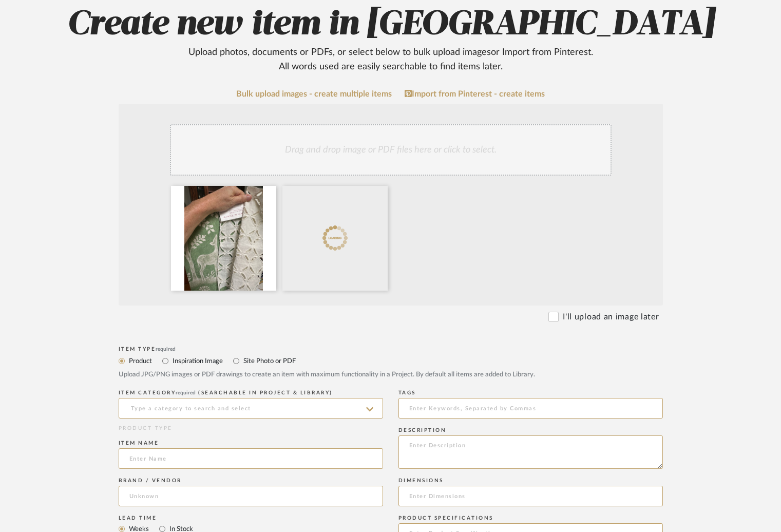  Describe the element at coordinates (530, 393) in the screenshot. I see `div: Tags` at that location.